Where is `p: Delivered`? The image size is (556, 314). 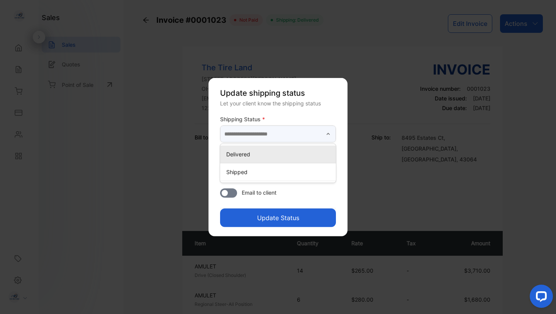
p: Delivered is located at coordinates (279, 154).